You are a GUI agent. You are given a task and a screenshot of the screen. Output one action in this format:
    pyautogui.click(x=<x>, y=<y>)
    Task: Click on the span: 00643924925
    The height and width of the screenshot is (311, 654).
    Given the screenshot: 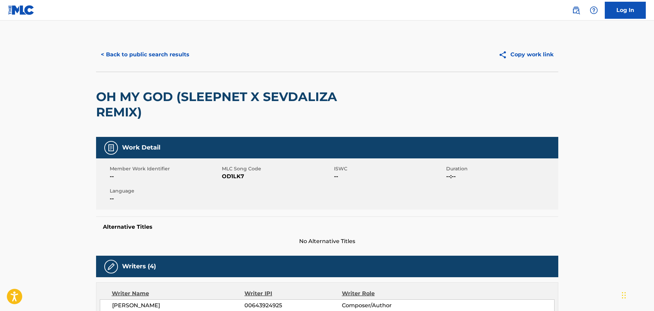 What is the action you would take?
    pyautogui.click(x=293, y=306)
    